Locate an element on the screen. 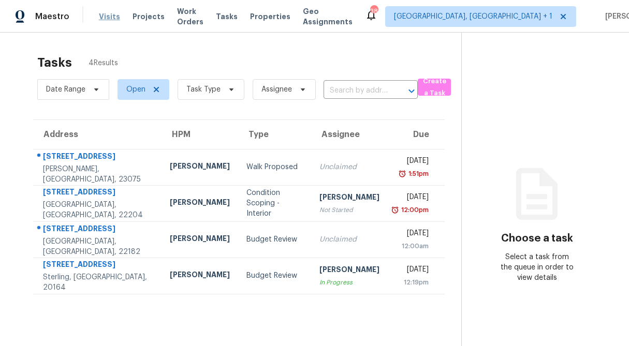 The width and height of the screenshot is (629, 346). th: Due is located at coordinates (416, 135).